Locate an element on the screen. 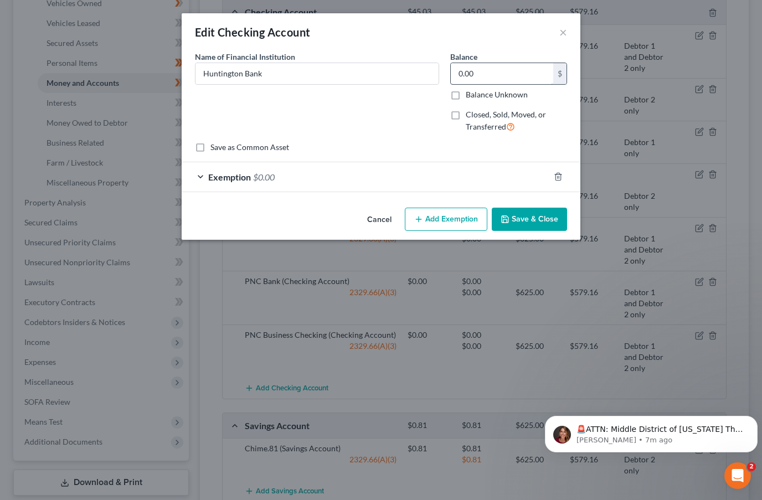 This screenshot has height=500, width=762. span: Name of Financial Institution is located at coordinates (245, 56).